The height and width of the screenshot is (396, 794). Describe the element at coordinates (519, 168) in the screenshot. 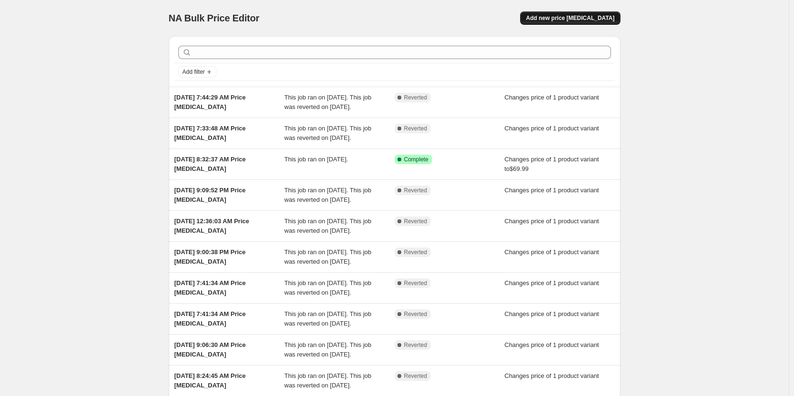

I see `span: $69.99` at that location.